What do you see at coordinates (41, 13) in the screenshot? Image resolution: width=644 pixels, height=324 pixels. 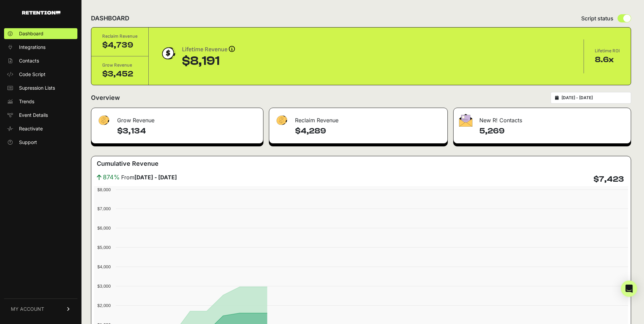 I see `img: Retention.com` at bounding box center [41, 13].